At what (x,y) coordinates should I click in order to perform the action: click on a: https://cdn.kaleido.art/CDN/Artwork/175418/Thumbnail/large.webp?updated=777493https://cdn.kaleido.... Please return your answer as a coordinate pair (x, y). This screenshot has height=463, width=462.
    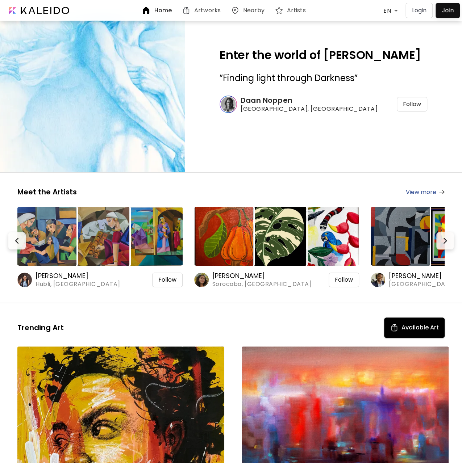
    Looking at the image, I should click on (100, 247).